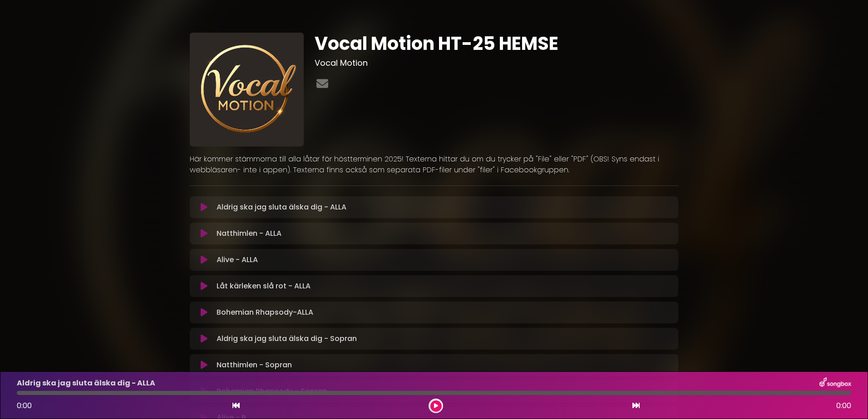 This screenshot has width=868, height=419. What do you see at coordinates (254, 365) in the screenshot?
I see `p: Natthimlen - Sopran` at bounding box center [254, 365].